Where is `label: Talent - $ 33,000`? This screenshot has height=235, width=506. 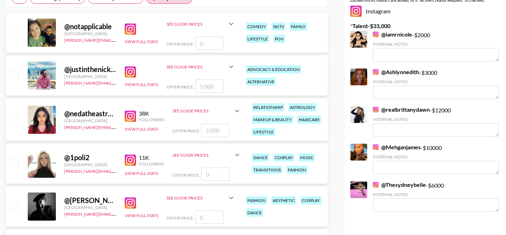
label: Talent - $ 33,000 is located at coordinates (425, 26).